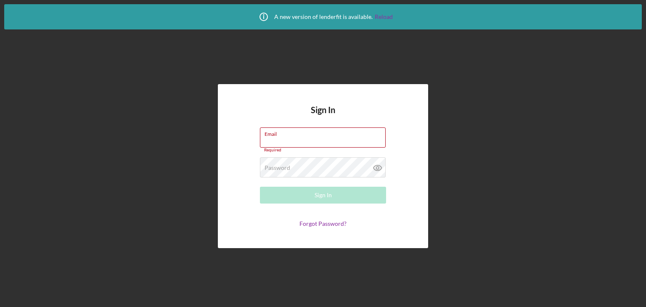 The width and height of the screenshot is (646, 307). Describe the element at coordinates (323, 116) in the screenshot. I see `h4: Sign In` at that location.